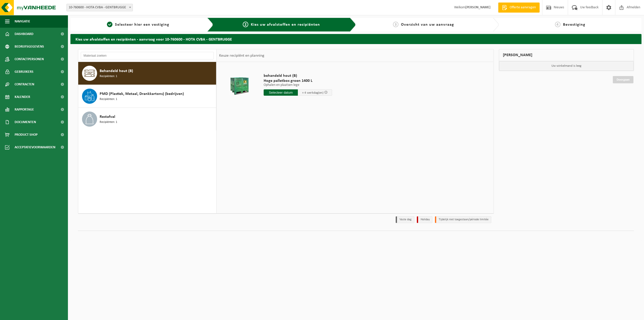 The image size is (644, 320). Describe the element at coordinates (25, 122) in the screenshot. I see `span: Documenten` at that location.